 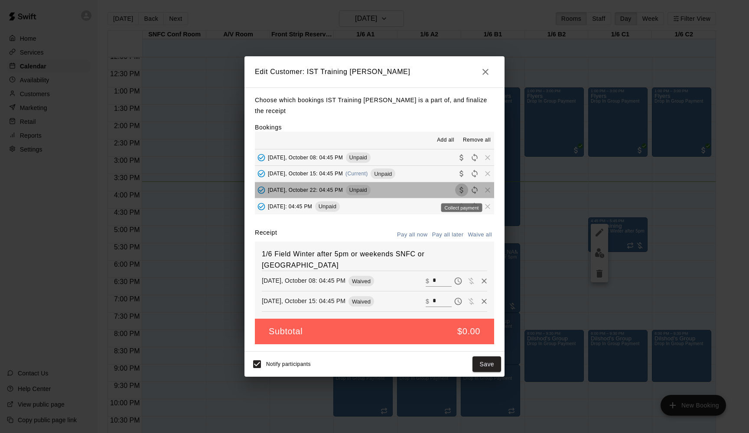 What do you see at coordinates (448, 235) in the screenshot?
I see `button: Pay all later` at bounding box center [448, 235].